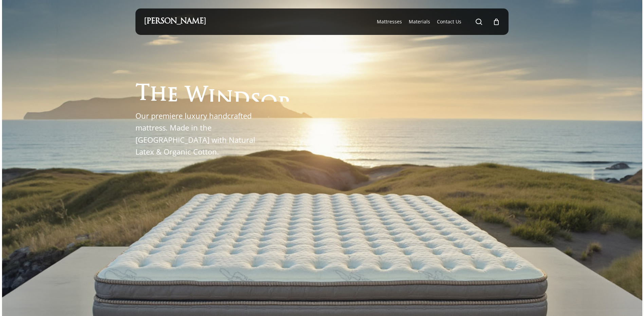 The image size is (644, 316). What do you see at coordinates (196, 97) in the screenshot?
I see `span: W` at bounding box center [196, 97].